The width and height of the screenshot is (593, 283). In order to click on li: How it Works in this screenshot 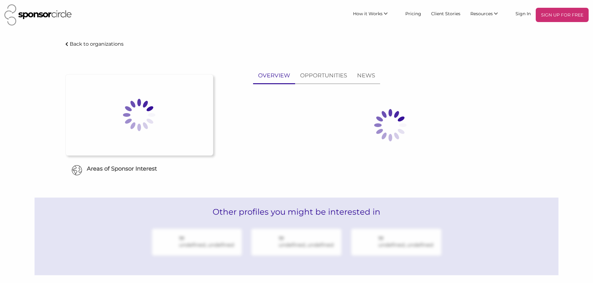, I will do `click(374, 15)`.